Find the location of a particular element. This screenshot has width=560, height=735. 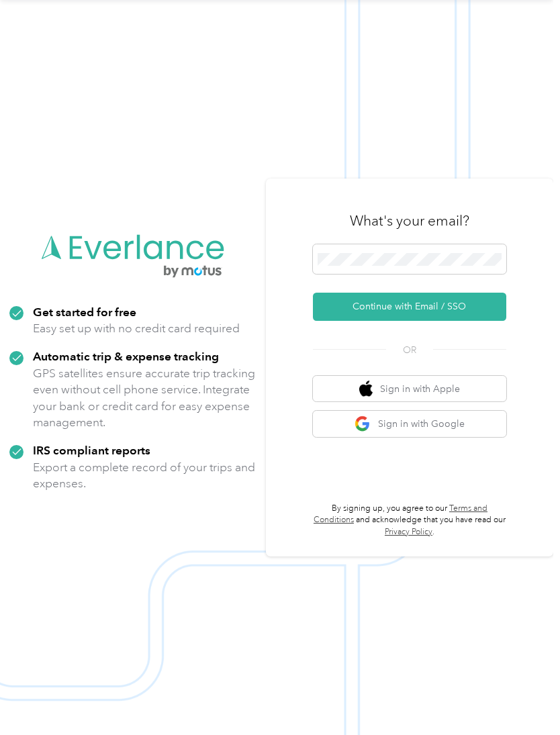

strong: Automatic trip & expense tracking is located at coordinates (126, 356).